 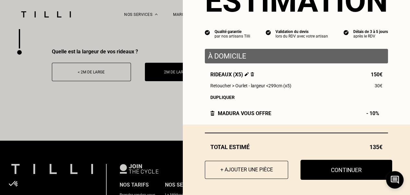 What do you see at coordinates (376, 75) in the screenshot?
I see `span: 150€` at bounding box center [376, 75].